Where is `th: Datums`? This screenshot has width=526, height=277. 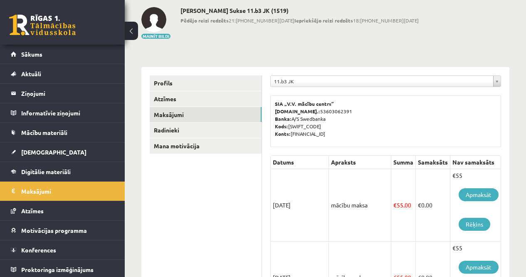
th: Datums is located at coordinates (300, 162).